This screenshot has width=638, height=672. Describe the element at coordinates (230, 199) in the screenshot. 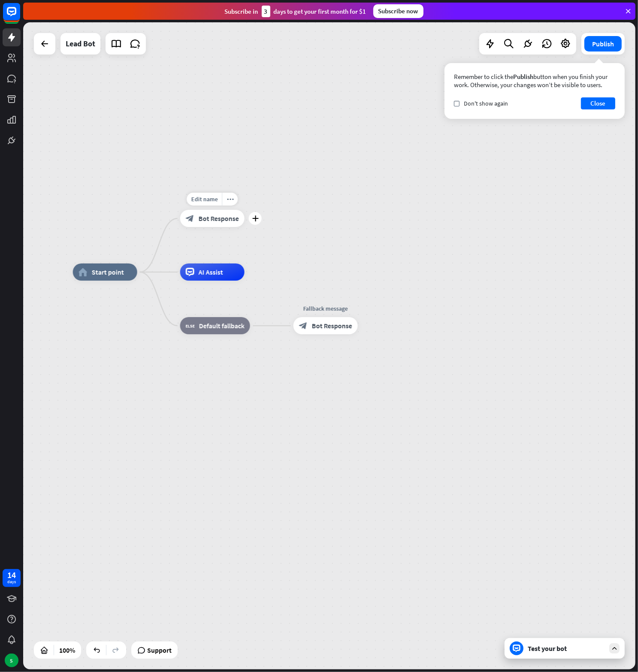

I see `i: more_horiz` at that location.